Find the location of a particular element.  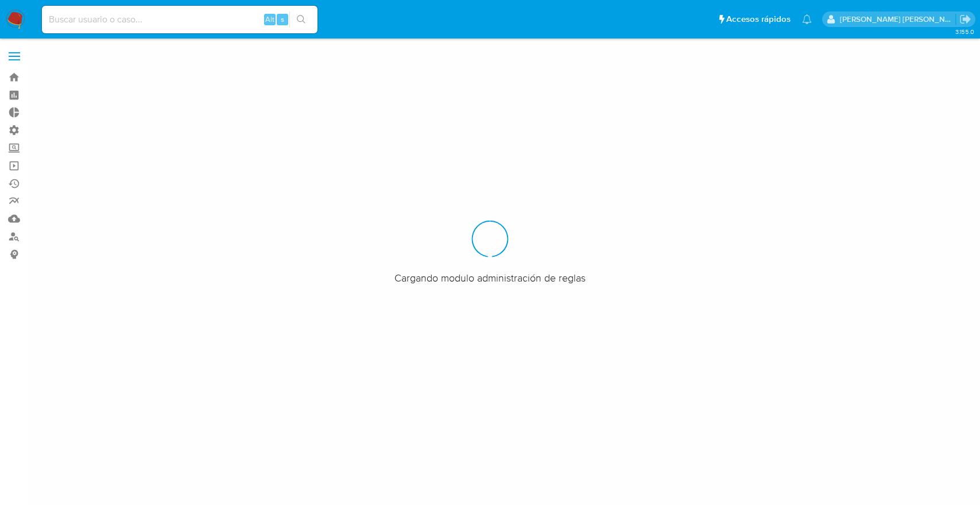

input: Buscar usuario o caso... is located at coordinates (180, 20).